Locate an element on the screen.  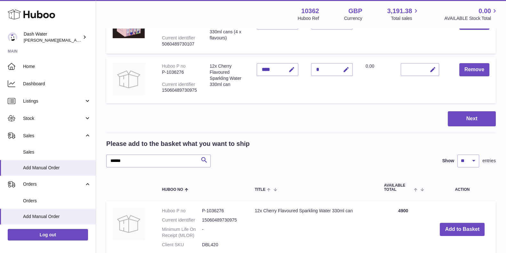
dt: Minimum Life On Receipt (MLOR) is located at coordinates (182, 232).